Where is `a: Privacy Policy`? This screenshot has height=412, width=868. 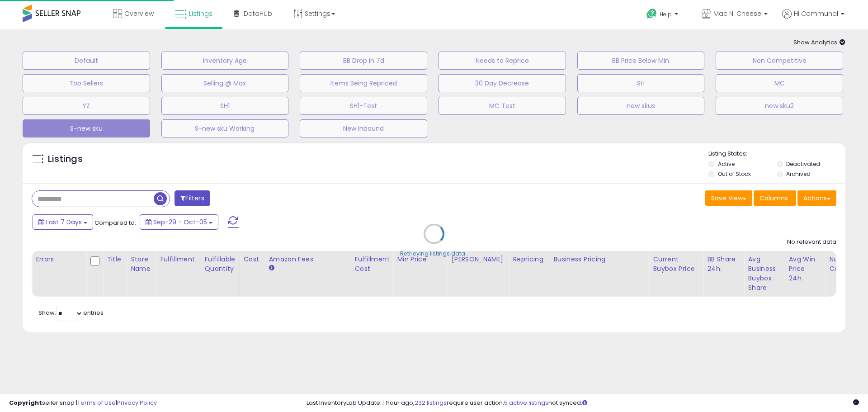 a: Privacy Policy is located at coordinates (137, 402).